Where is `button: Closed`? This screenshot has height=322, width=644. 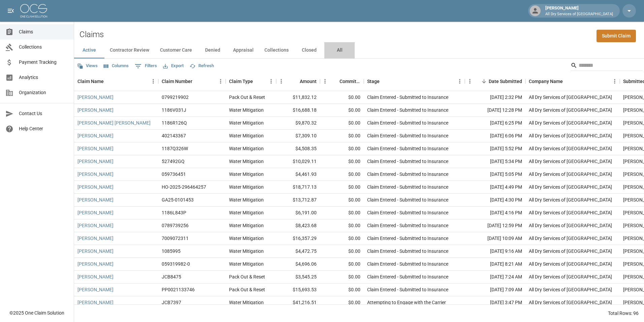 button: Closed is located at coordinates (309, 50).